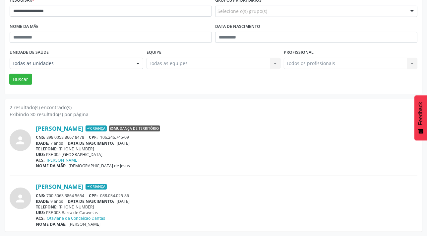 Image resolution: width=427 pixels, height=236 pixels. What do you see at coordinates (238, 27) in the screenshot?
I see `label: Data de nascimento` at bounding box center [238, 27].